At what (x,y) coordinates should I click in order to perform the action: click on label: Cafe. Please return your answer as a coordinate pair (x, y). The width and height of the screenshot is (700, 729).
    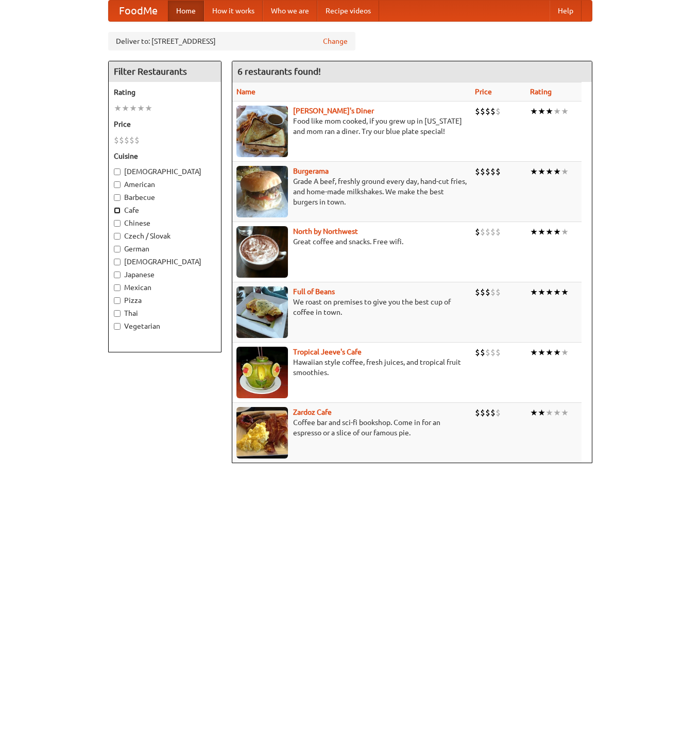
    Looking at the image, I should click on (165, 210).